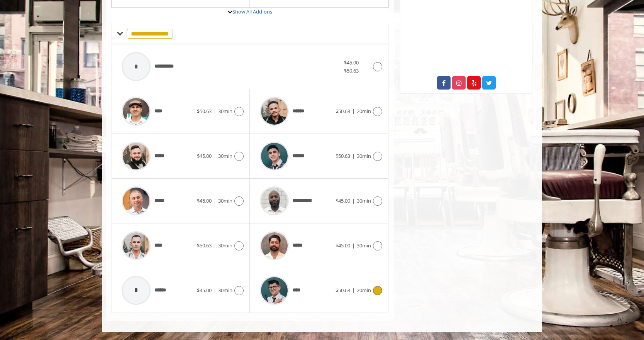 This screenshot has height=340, width=644. What do you see at coordinates (252, 11) in the screenshot?
I see `a: Show All Add-ons` at bounding box center [252, 11].